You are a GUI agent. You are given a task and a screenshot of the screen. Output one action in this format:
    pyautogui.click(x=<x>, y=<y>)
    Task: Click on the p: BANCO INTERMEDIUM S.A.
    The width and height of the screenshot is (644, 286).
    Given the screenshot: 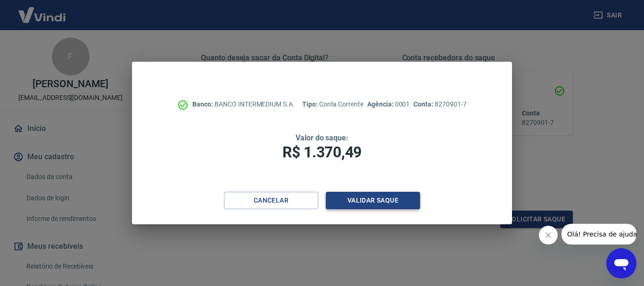 What is the action you would take?
    pyautogui.click(x=243, y=104)
    